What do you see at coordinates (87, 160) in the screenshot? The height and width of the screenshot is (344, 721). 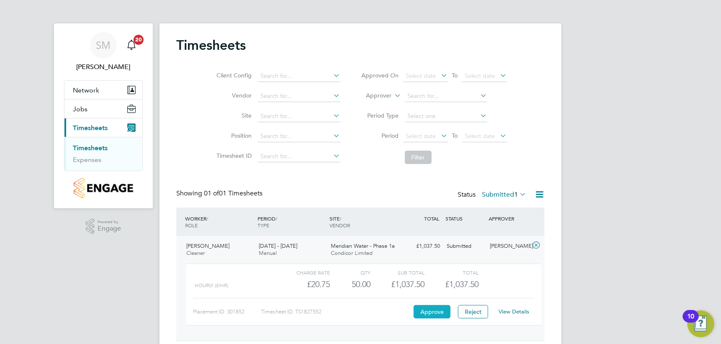 I see `a: Expenses` at bounding box center [87, 160].